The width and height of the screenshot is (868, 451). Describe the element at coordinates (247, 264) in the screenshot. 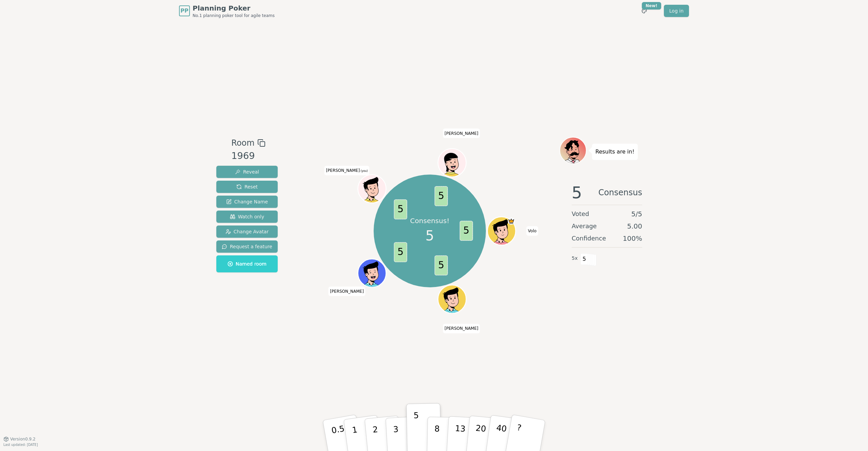

I see `span: Named room` at that location.